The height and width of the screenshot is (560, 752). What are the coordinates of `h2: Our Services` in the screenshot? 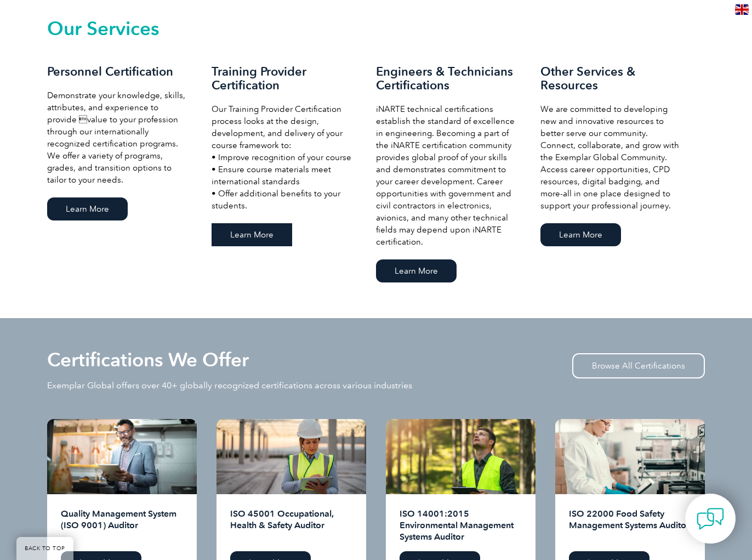 It's located at (376, 29).